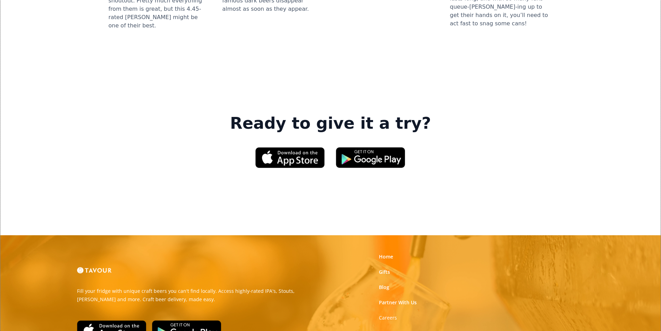 This screenshot has height=331, width=661. What do you see at coordinates (385, 272) in the screenshot?
I see `a: Gifts` at bounding box center [385, 272].